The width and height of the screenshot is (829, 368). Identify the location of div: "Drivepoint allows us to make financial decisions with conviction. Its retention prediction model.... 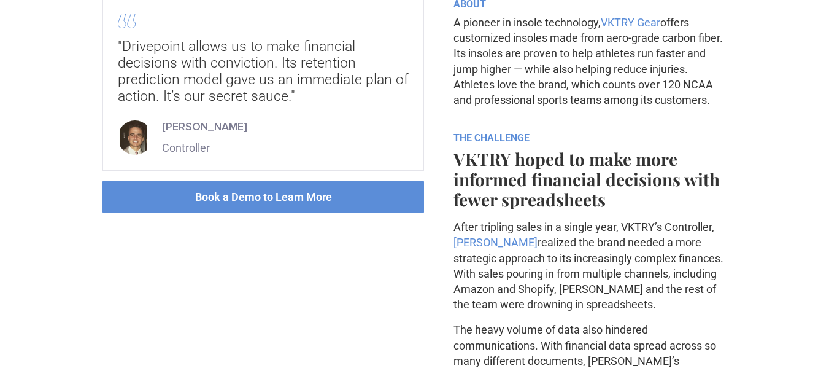
(263, 71).